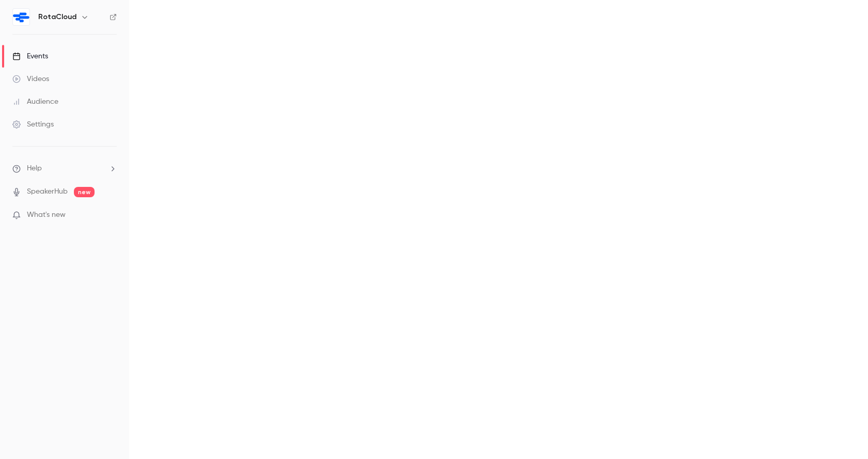  Describe the element at coordinates (57, 17) in the screenshot. I see `h6: RotaCloud` at that location.